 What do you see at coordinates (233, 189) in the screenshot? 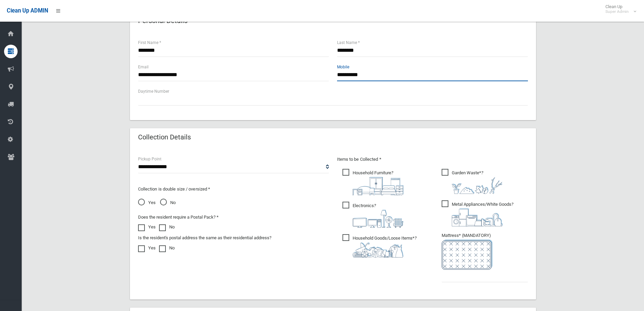
I see `p: Collection is double size / oversized *` at bounding box center [233, 189].